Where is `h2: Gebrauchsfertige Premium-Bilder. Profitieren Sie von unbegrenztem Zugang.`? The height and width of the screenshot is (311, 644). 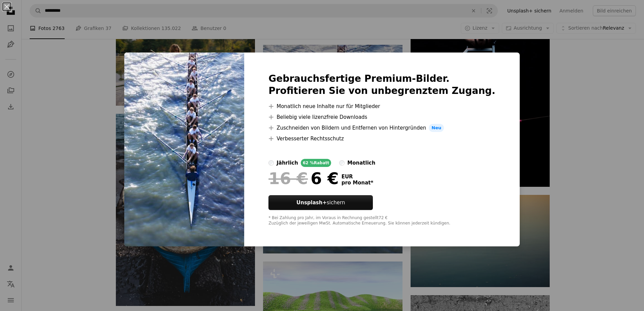
h2: Gebrauchsfertige Premium-Bilder. Profitieren Sie von unbegrenztem Zugang. is located at coordinates (382, 85).